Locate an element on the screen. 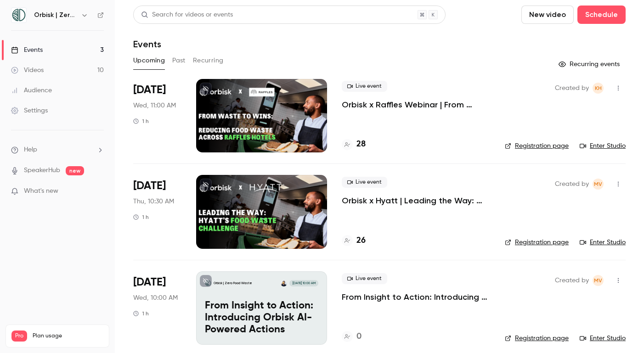 This screenshot has height=353, width=644. div: Settings is located at coordinates (29, 111).